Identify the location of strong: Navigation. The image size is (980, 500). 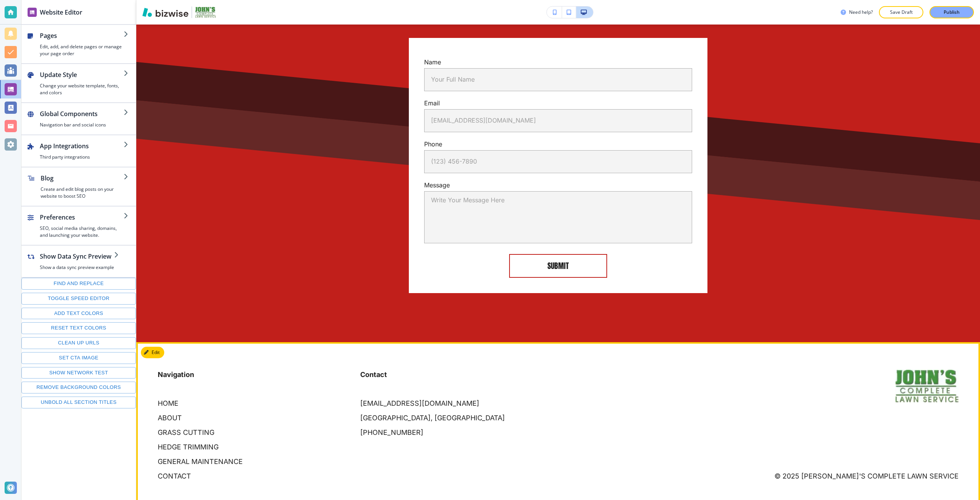
(176, 374).